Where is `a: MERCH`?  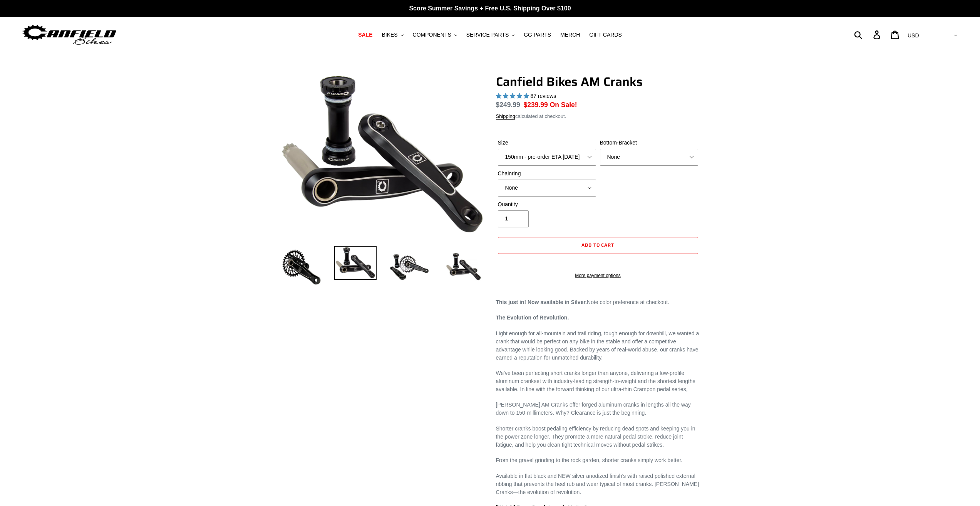
a: MERCH is located at coordinates (570, 34).